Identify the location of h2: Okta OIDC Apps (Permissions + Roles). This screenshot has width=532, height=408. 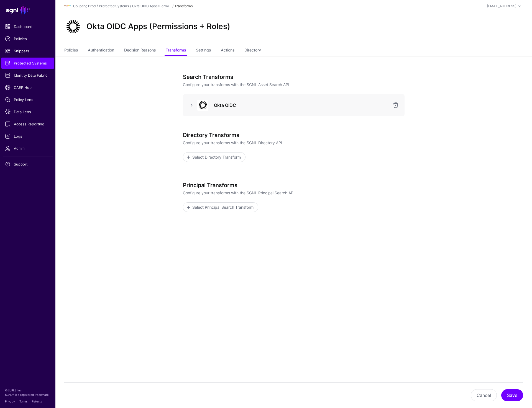
(158, 26).